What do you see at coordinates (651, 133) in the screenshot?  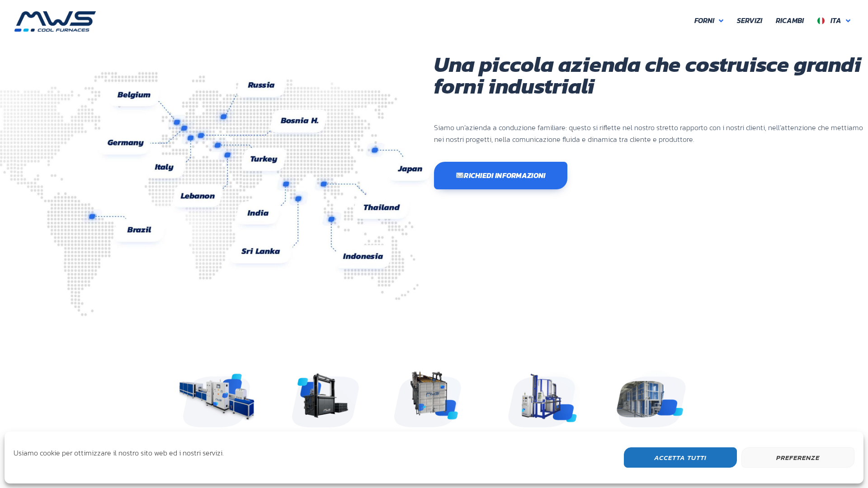 I see `p: Siamo un’azienda a conduzione familiare: questo si riflette nel nostro stretto rapporto con i nos...` at bounding box center [651, 133].